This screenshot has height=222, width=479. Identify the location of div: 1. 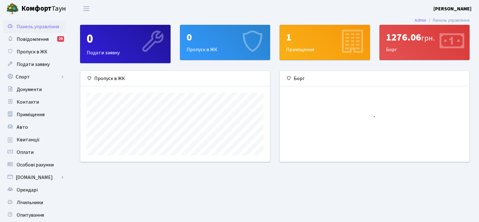
(325, 37).